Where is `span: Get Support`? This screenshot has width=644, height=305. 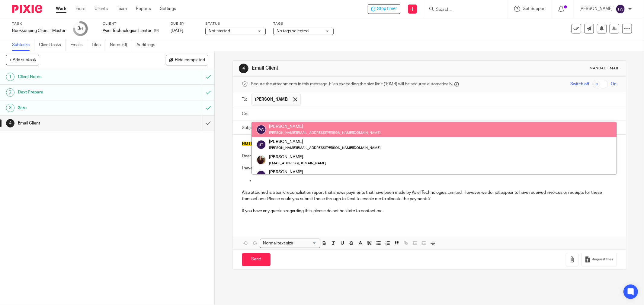
span: Get Support is located at coordinates (534, 9).